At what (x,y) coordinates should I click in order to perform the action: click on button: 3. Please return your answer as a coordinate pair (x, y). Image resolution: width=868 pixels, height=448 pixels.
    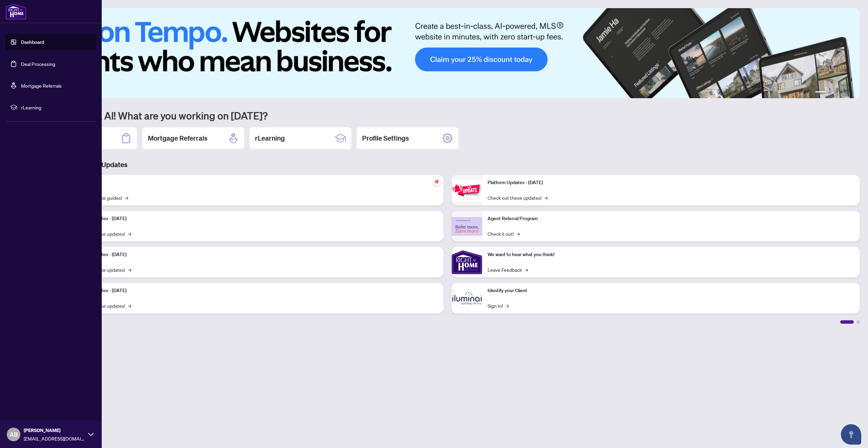
    Looking at the image, I should click on (836, 92).